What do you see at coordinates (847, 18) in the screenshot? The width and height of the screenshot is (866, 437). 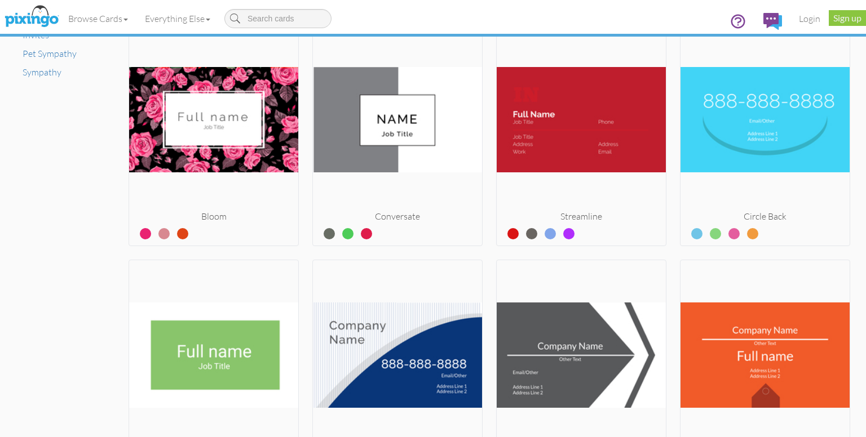 I see `a: Sign up` at bounding box center [847, 18].